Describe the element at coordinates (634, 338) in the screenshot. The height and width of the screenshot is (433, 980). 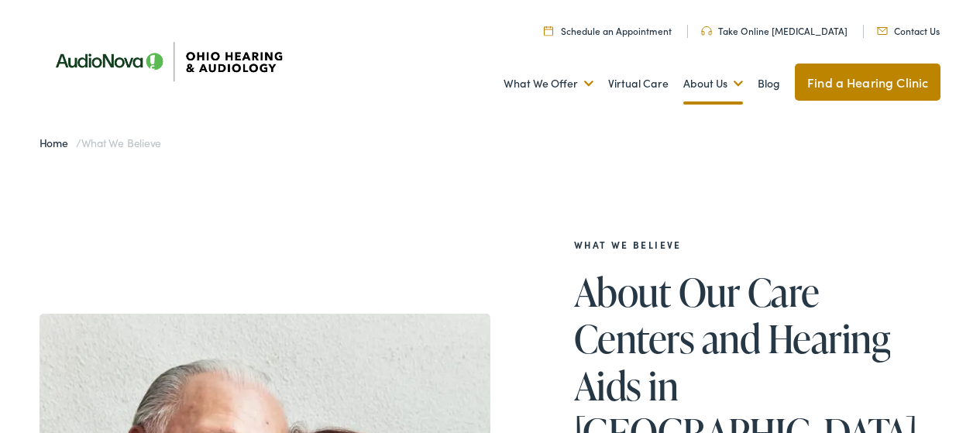
I see `span: Centers` at that location.